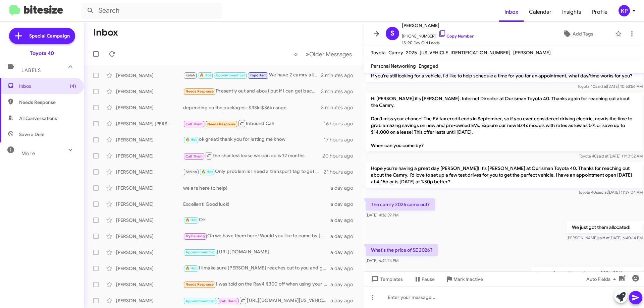 The height and width of the screenshot is (308, 644). Describe the element at coordinates (195, 236) in the screenshot. I see `span: Try Pausing` at that location.